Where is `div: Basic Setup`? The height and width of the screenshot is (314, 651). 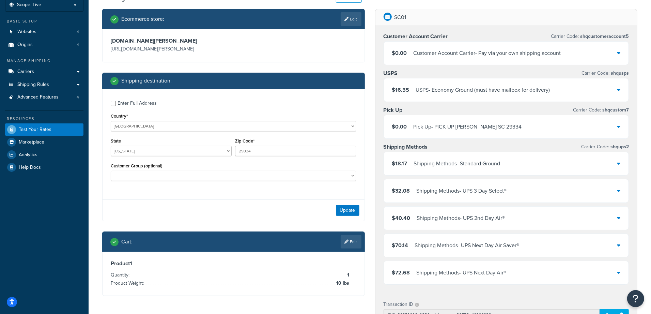
div: Basic Setup is located at coordinates (44, 21).